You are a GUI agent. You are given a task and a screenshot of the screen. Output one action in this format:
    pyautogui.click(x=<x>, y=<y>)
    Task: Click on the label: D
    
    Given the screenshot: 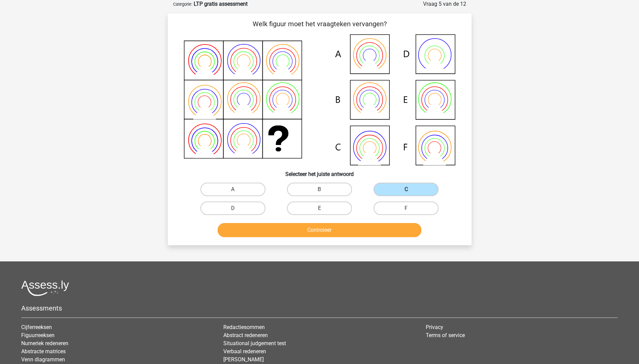 What is the action you would take?
    pyautogui.click(x=233, y=208)
    